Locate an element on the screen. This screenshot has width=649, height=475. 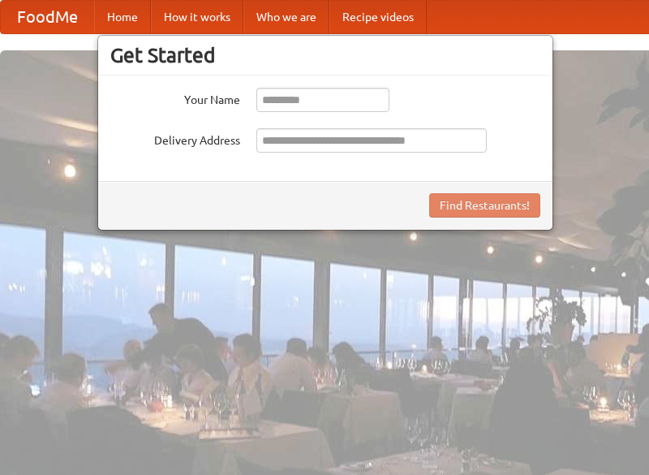
label: Delivery Address is located at coordinates (175, 138).